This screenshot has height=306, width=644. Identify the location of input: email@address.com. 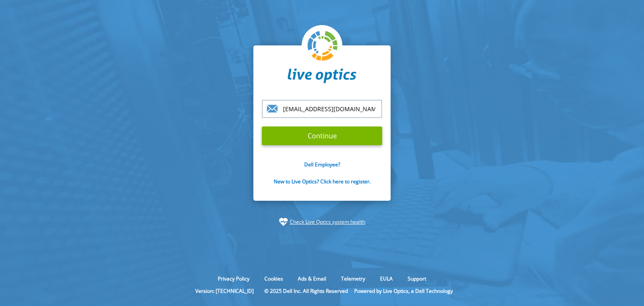
(322, 109).